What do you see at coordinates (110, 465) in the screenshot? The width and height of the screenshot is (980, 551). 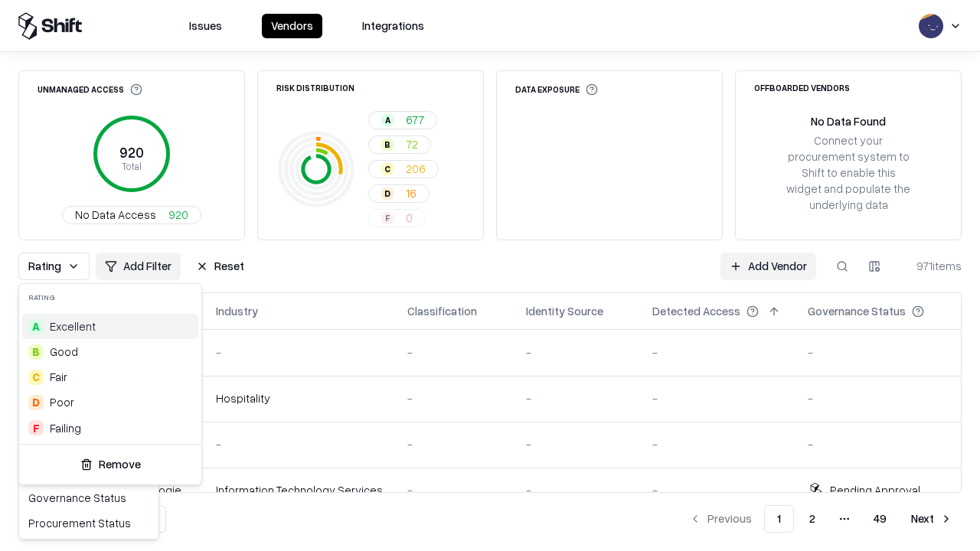 I see `button: Remove` at bounding box center [110, 465].